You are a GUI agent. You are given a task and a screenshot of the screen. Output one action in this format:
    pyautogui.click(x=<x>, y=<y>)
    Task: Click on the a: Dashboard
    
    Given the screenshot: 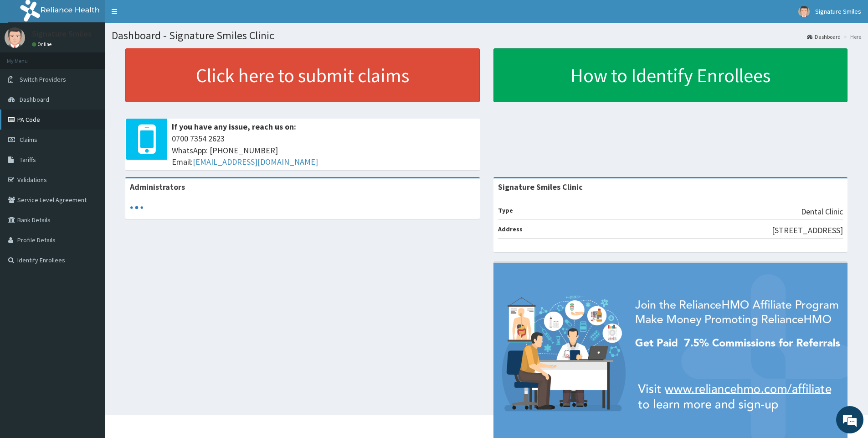 What is the action you would take?
    pyautogui.click(x=824, y=37)
    